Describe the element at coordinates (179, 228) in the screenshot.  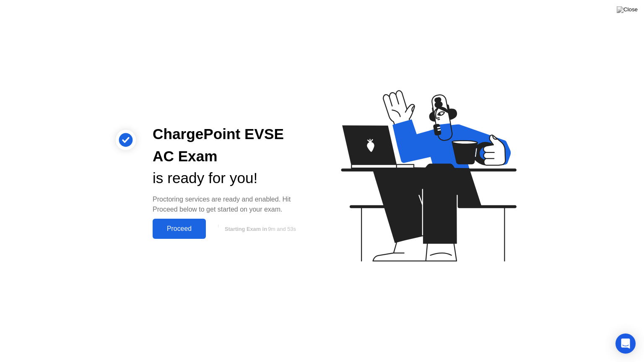
I see `div: Proceed` at that location.